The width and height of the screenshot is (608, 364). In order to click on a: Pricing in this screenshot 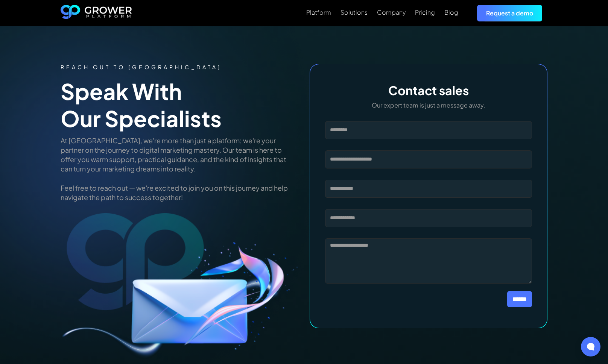, I will do `click(425, 12)`.